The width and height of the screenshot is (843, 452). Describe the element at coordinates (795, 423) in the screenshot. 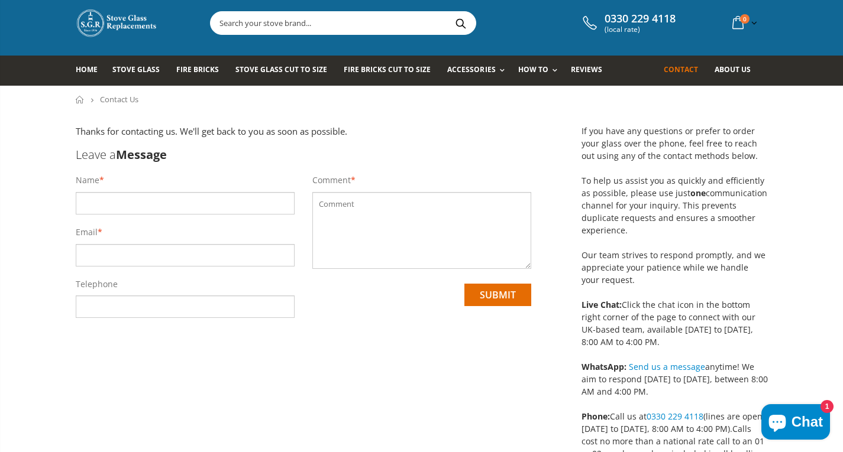

I see `inbox-online-store-chat: Shopify online store chat` at that location.